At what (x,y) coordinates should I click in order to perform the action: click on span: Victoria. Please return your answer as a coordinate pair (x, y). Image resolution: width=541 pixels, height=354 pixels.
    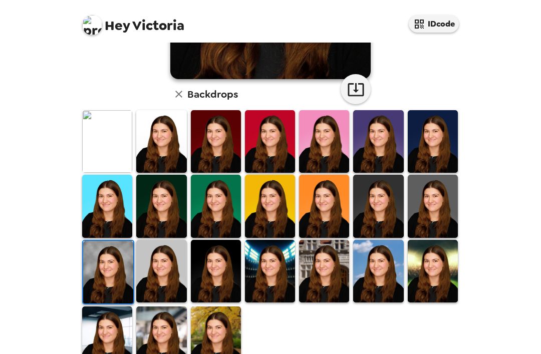
    Looking at the image, I should click on (133, 21).